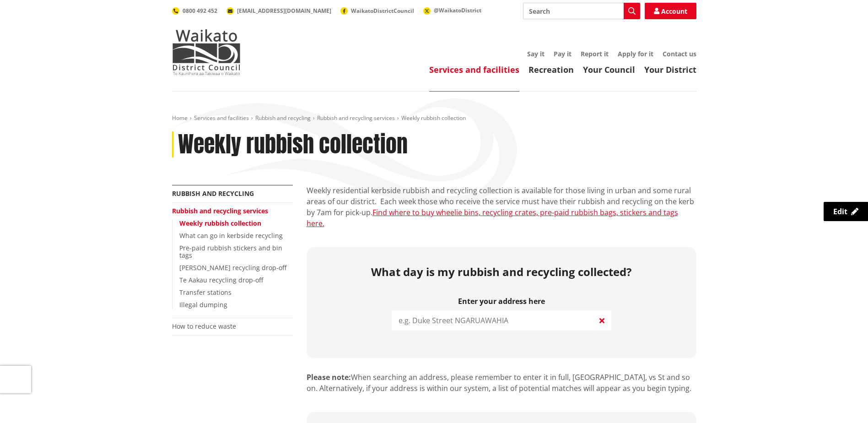 The height and width of the screenshot is (423, 868). I want to click on p: Weekly residential kerbside rubbish and recycling collection is available for those living in urb..., so click(501, 207).